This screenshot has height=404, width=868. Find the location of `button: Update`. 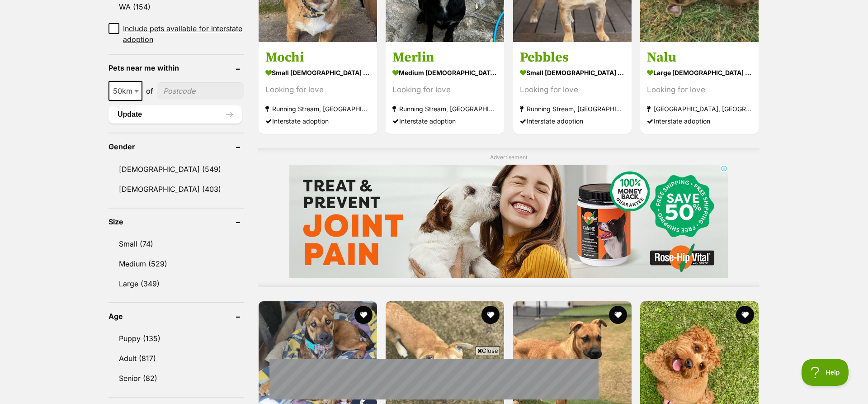

button: Update is located at coordinates (175, 114).